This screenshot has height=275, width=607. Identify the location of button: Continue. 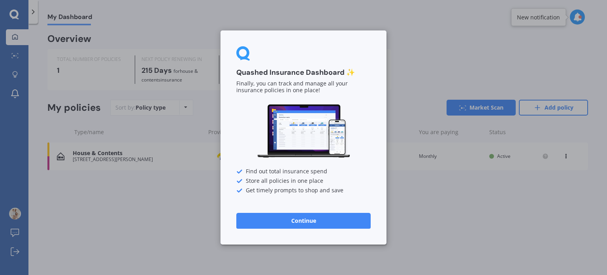
(304, 221).